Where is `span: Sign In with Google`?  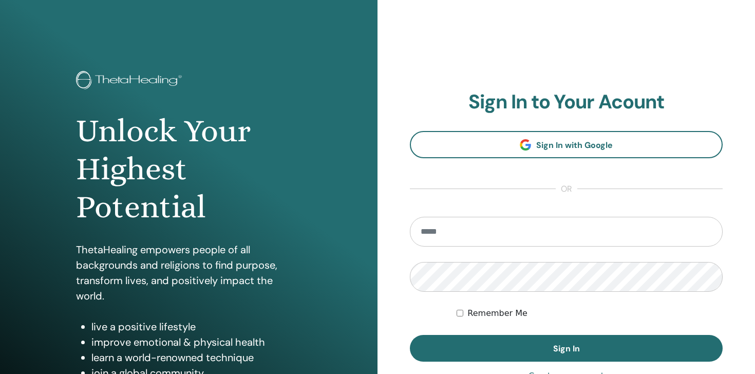
span: Sign In with Google is located at coordinates (575, 145).